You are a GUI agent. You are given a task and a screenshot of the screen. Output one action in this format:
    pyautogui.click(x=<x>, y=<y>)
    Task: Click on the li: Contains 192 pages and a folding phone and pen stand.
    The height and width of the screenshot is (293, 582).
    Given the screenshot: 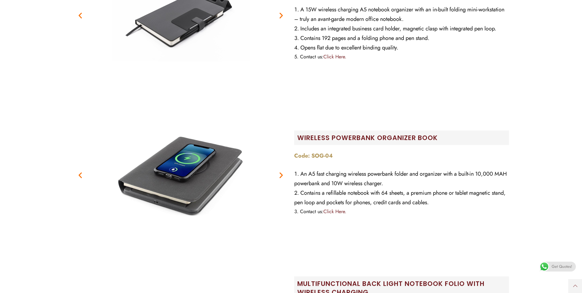 What is the action you would take?
    pyautogui.click(x=402, y=38)
    